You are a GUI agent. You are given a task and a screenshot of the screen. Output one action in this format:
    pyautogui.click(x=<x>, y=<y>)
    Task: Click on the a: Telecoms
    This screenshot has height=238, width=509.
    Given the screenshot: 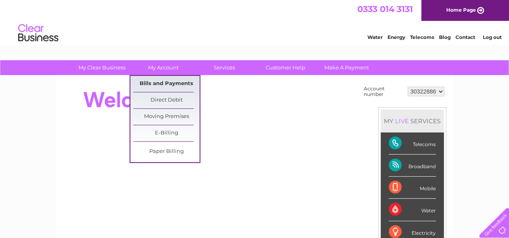 What is the action you would take?
    pyautogui.click(x=422, y=37)
    